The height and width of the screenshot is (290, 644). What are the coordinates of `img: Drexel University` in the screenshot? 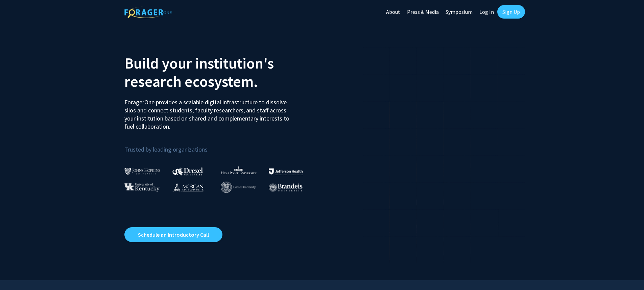 It's located at (188, 171).